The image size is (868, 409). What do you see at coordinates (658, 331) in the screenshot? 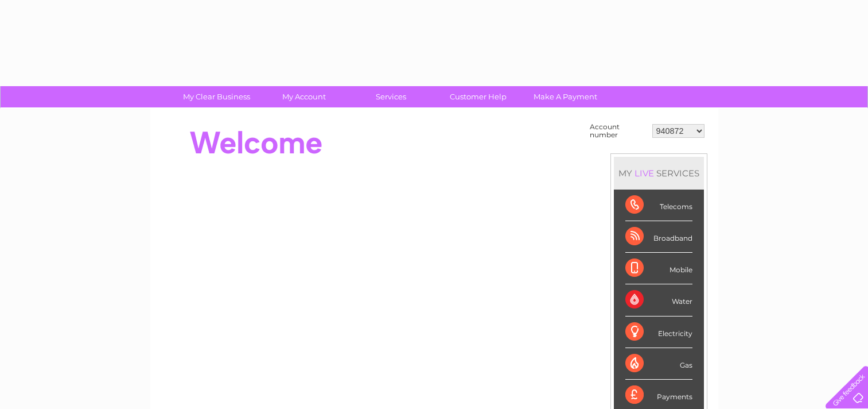
I see `div: Electricity` at bounding box center [658, 331].